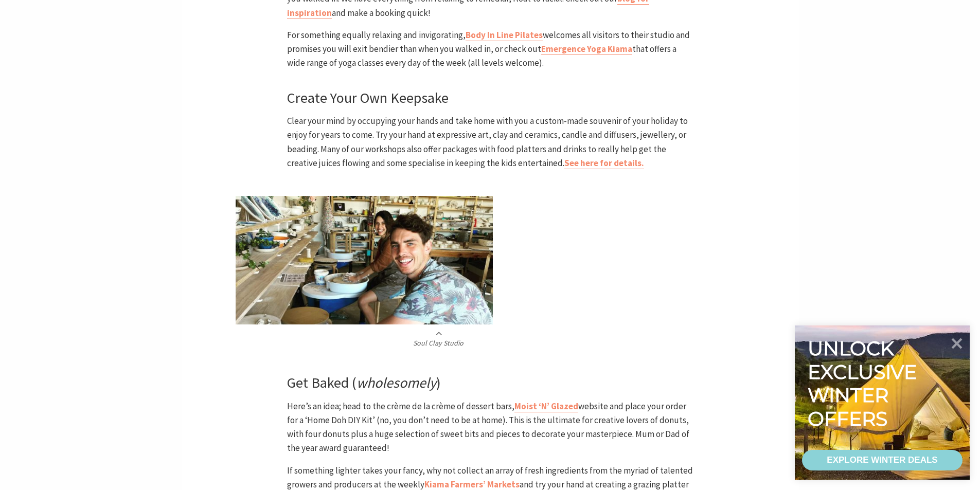 This screenshot has height=490, width=980. I want to click on em: wholesomely, so click(396, 383).